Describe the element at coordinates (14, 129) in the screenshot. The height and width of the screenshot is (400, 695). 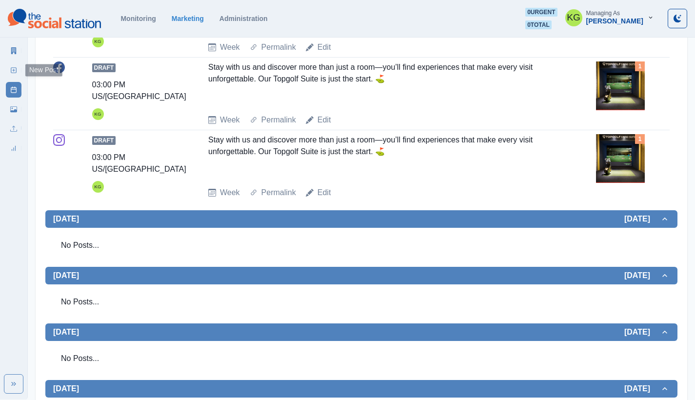
I see `a: Uploads` at that location.